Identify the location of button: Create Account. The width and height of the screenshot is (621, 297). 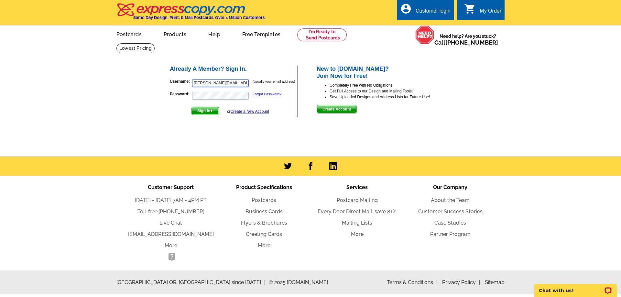
(337, 109).